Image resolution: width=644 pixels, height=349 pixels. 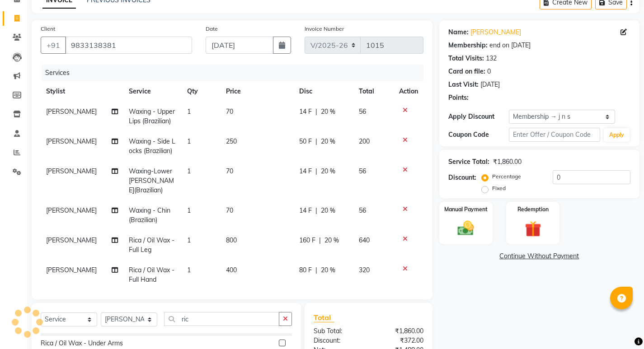 I want to click on span: 400, so click(x=231, y=270).